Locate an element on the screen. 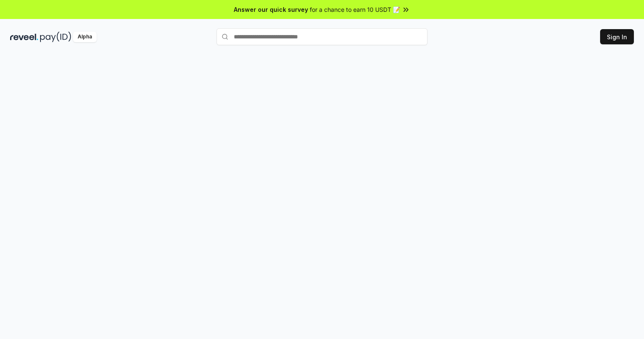  img: reveel_dark is located at coordinates (24, 37).